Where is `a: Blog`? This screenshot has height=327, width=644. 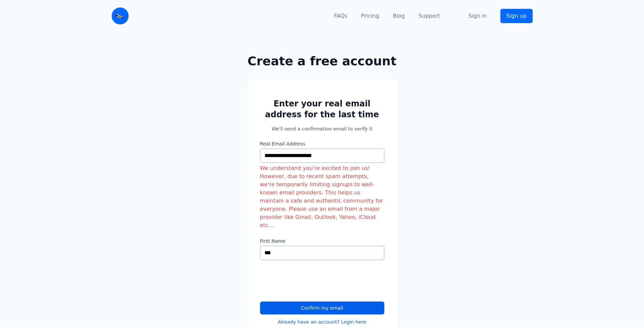 a: Blog is located at coordinates (399, 16).